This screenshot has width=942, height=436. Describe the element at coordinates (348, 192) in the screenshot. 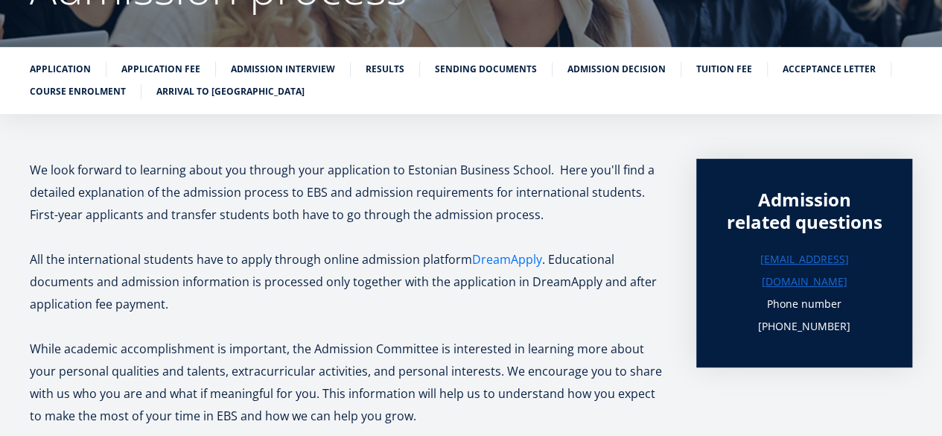

I see `p: We look forward to learning about you through your application to Estonian Business School. Here ...` at that location.